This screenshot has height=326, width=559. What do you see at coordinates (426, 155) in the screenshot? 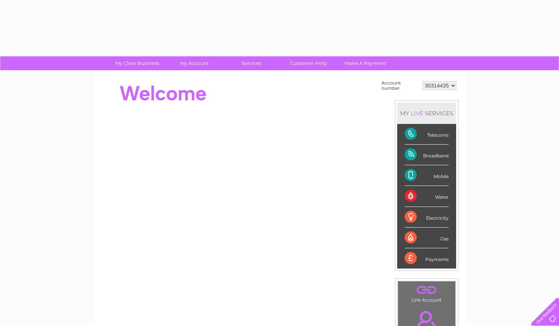
I see `div: Broadband` at bounding box center [426, 155].